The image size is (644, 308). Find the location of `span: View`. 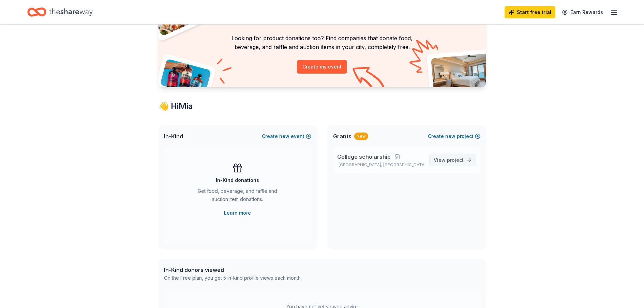

span: View is located at coordinates (449, 160).